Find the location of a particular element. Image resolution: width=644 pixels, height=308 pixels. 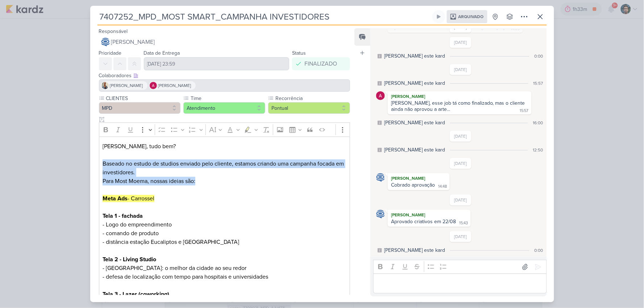

div: Aprovado criativos em 22/08 is located at coordinates (423, 221).